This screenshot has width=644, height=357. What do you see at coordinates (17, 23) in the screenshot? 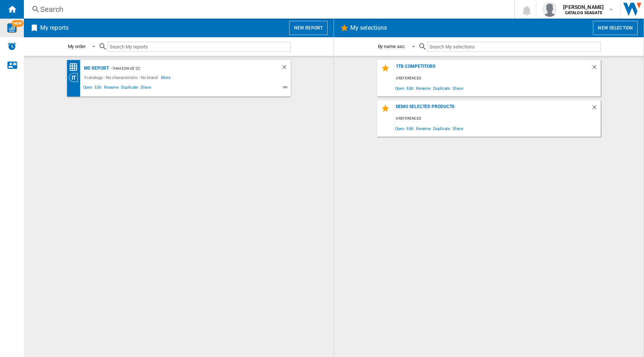
I see `span: NEW` at bounding box center [17, 23].